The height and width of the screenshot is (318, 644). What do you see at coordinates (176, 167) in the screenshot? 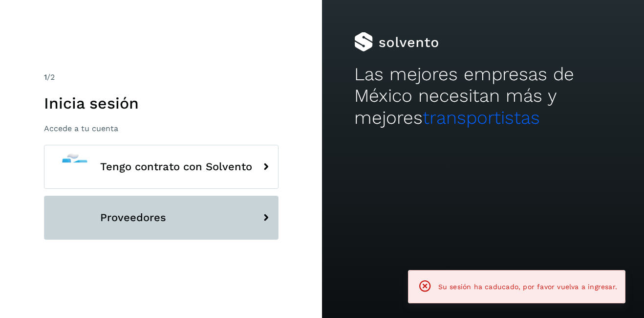
I see `span: Tengo contrato con Solvento` at bounding box center [176, 167].